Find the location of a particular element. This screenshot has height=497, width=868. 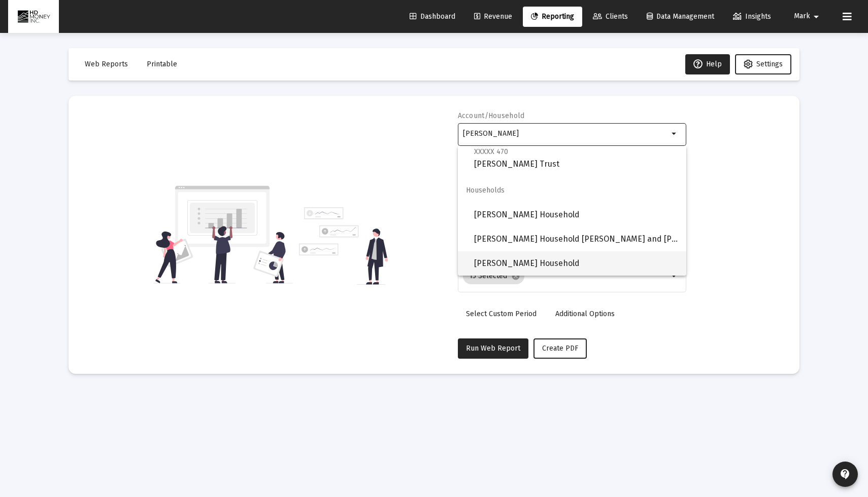

img: Dashboard is located at coordinates (34, 16).